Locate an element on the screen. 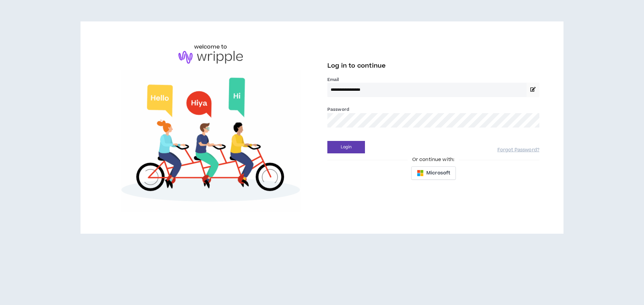  button: Microsoft is located at coordinates (434, 173).